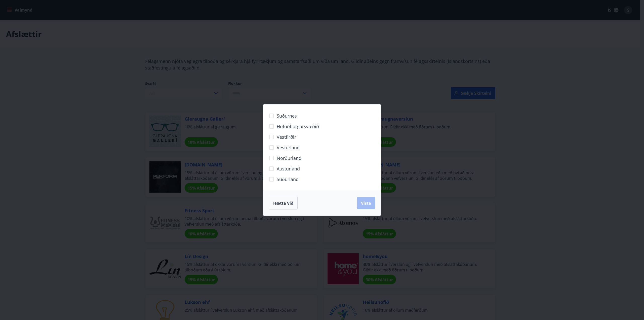 The height and width of the screenshot is (320, 644). What do you see at coordinates (288, 169) in the screenshot?
I see `span: Austurland` at bounding box center [288, 169].